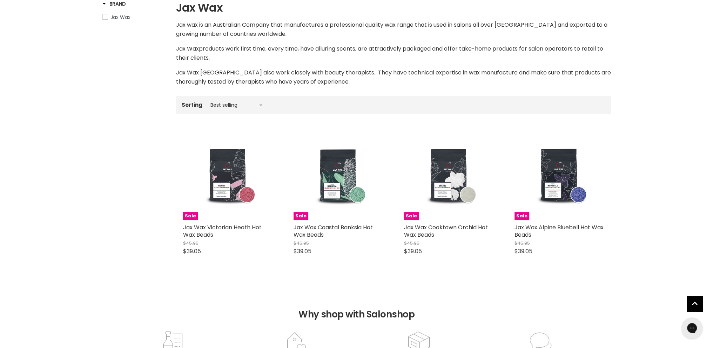 This screenshot has width=713, height=348. Describe the element at coordinates (559, 231) in the screenshot. I see `a: Jax Wax Alpine Bluebell Hot Wax Beads` at that location.